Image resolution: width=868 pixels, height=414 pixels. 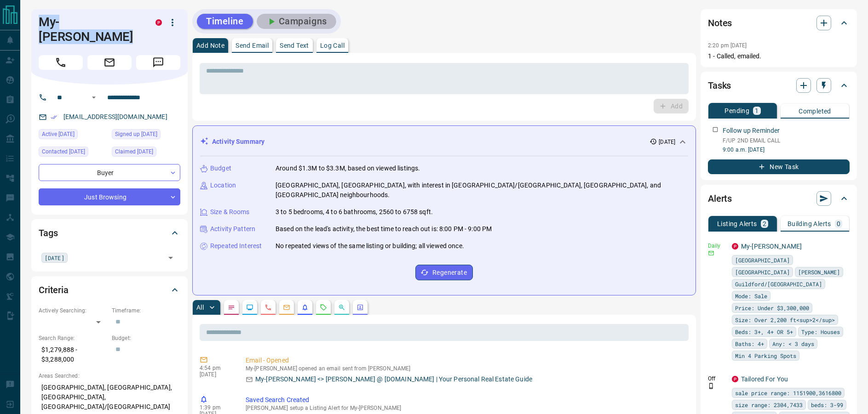 What do you see at coordinates (720, 198) in the screenshot?
I see `h2: Alerts` at bounding box center [720, 198].